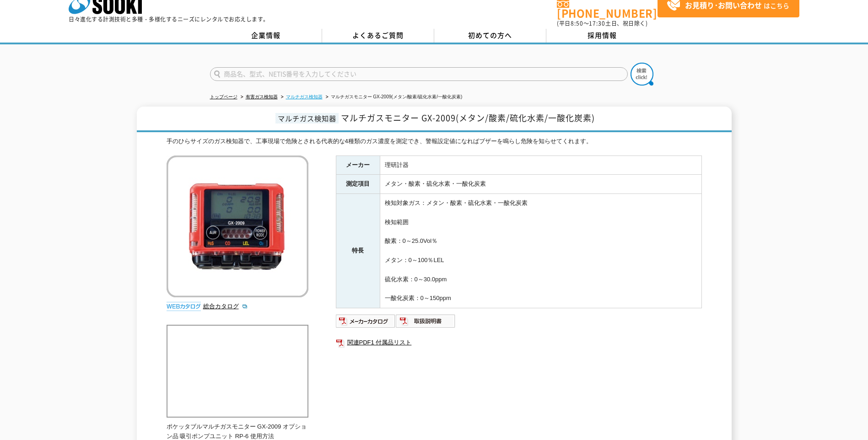 This screenshot has width=868, height=440. I want to click on th: 特長, so click(357, 251).